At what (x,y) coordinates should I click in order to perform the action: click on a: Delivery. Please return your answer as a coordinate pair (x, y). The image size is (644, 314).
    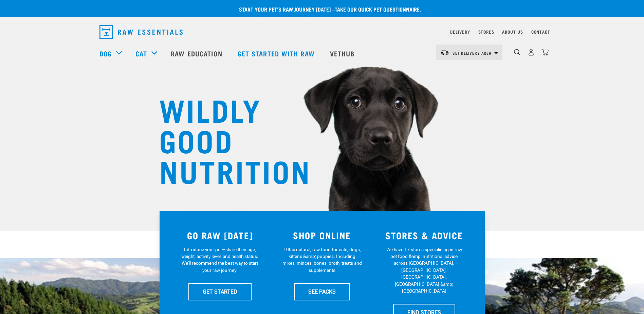
    Looking at the image, I should click on (460, 32).